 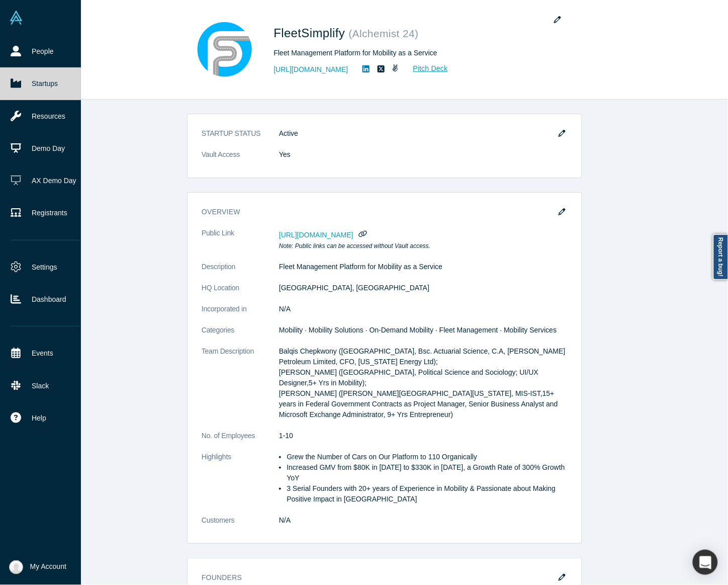 What do you see at coordinates (426, 494) in the screenshot?
I see `li: 3 Serial Founders with 20+ years of Experience in Mobility & Passionate about Making Positive Imp...` at bounding box center [426, 494].